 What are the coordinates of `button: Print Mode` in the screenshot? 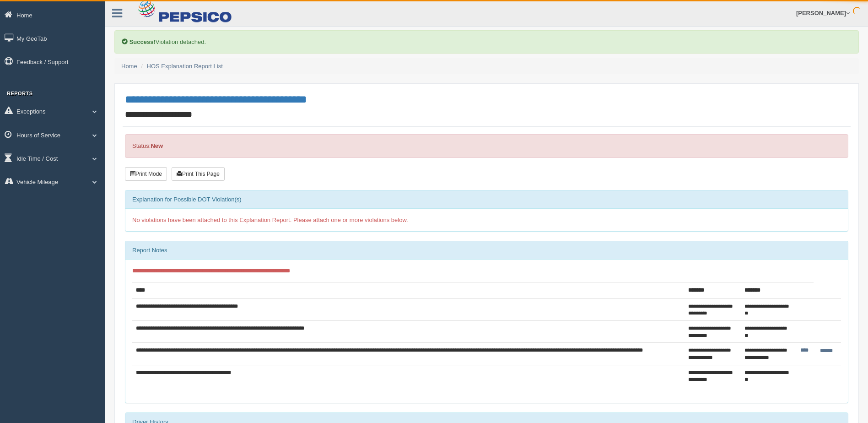 It's located at (146, 174).